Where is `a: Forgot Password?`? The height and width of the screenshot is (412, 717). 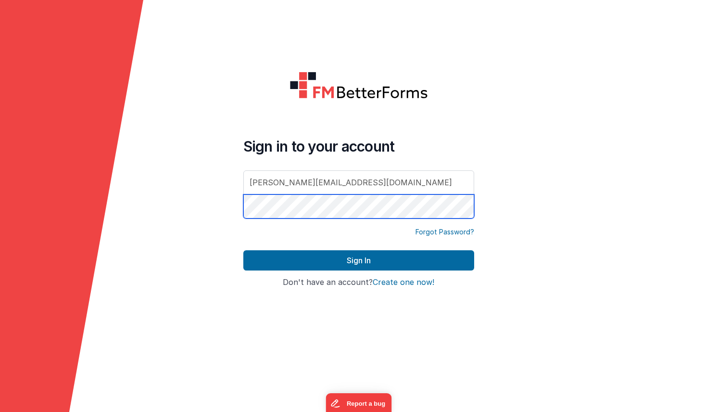
a: Forgot Password? is located at coordinates (445, 232).